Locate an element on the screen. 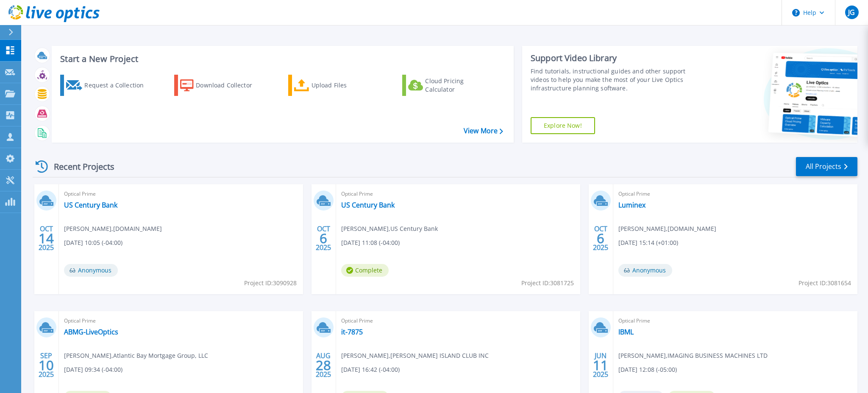  span: 28 is located at coordinates (323, 365).